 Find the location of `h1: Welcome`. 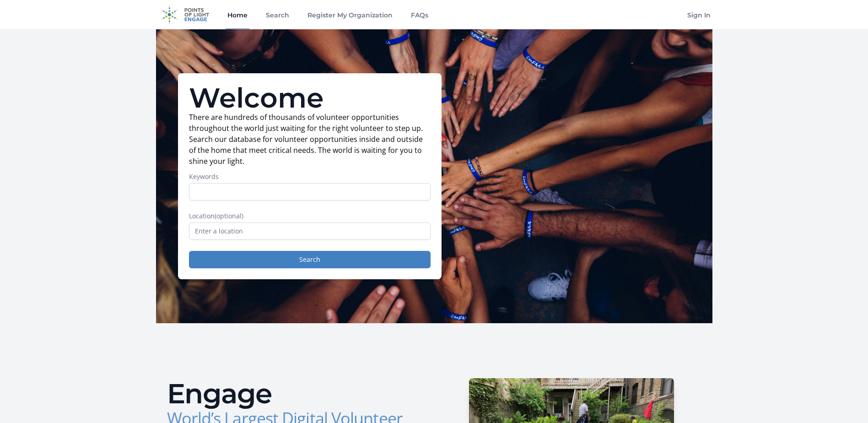

h1: Welcome is located at coordinates (310, 98).